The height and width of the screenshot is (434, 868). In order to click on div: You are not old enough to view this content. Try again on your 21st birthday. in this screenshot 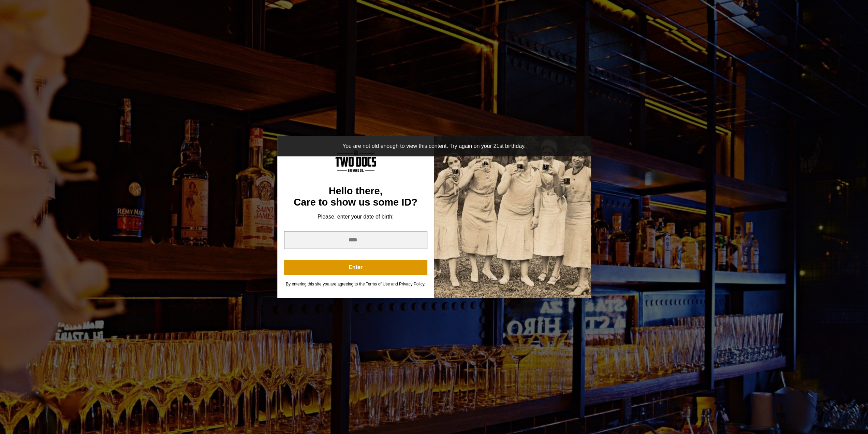, I will do `click(434, 146)`.